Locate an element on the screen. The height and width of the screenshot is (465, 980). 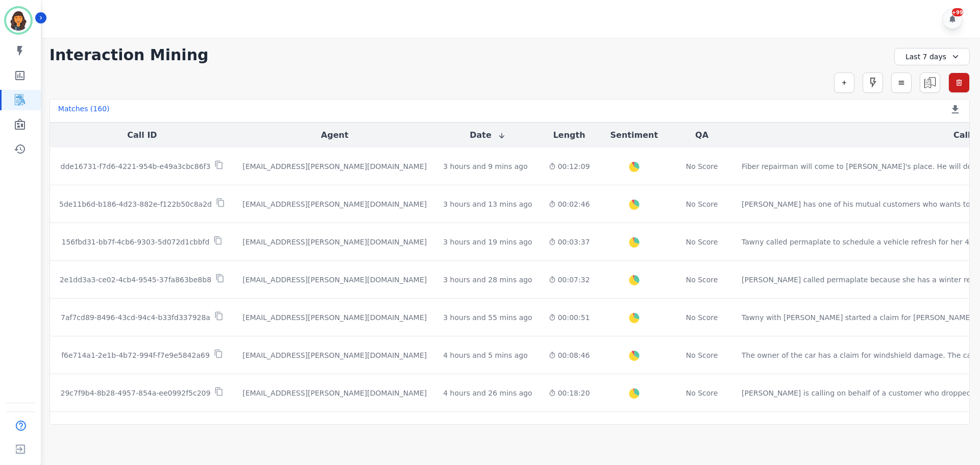
p: 7af7cd89-8496-43cd-94c4-b33fd337928a is located at coordinates (135, 317).